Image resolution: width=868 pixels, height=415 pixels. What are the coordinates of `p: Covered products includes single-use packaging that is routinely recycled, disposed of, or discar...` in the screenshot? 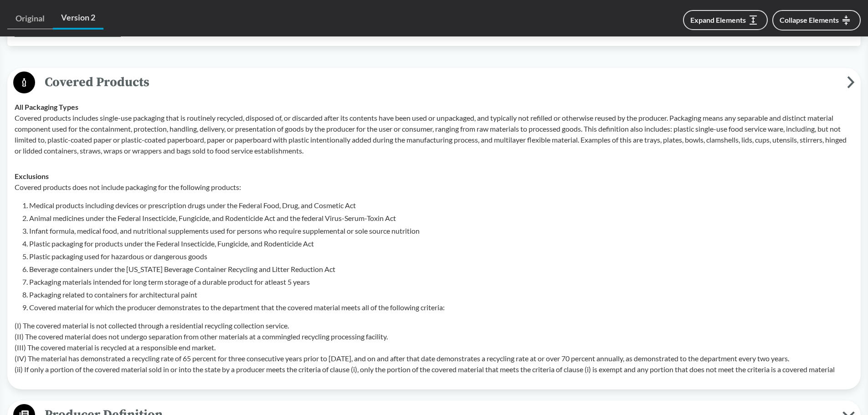 It's located at (434, 135).